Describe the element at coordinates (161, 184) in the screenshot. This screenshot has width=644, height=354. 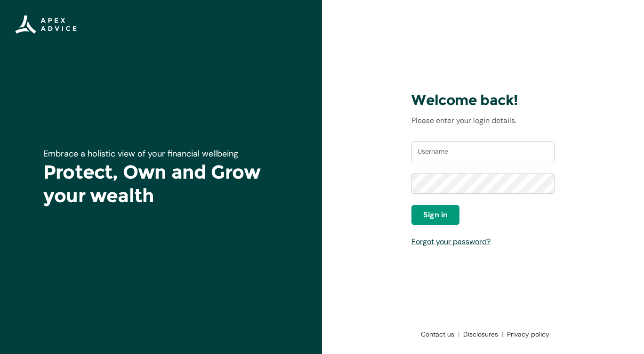
I see `h1: Protect, Own and Grow your wealth` at that location.